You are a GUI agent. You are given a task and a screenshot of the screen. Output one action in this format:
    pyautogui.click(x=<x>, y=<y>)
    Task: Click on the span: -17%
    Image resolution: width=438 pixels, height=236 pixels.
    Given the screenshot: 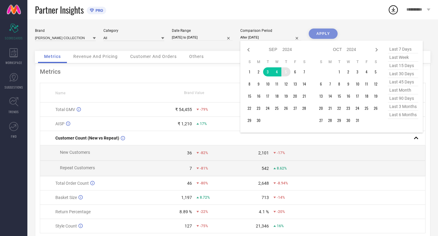 What is the action you would take?
    pyautogui.click(x=280, y=153)
    